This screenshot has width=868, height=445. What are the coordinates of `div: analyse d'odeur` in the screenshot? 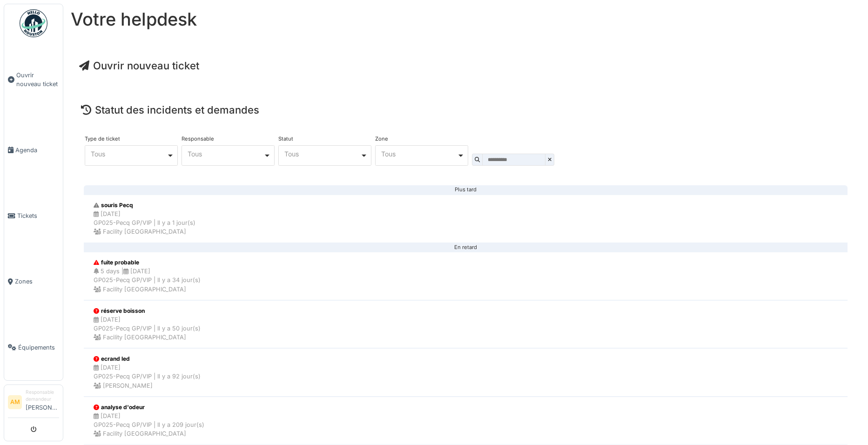 It's located at (149, 407).